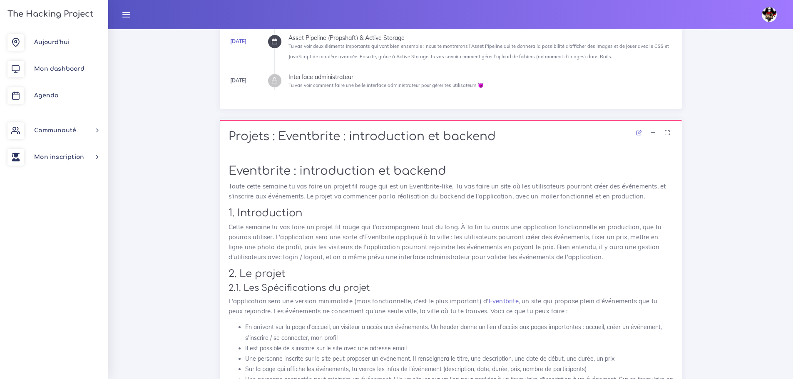 Image resolution: width=793 pixels, height=379 pixels. I want to click on h1: Eventbrite : introduction et backend, so click(451, 172).